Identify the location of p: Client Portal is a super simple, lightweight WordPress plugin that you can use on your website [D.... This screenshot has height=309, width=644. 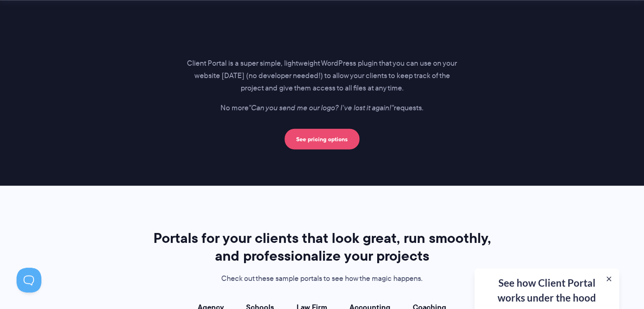
(322, 76).